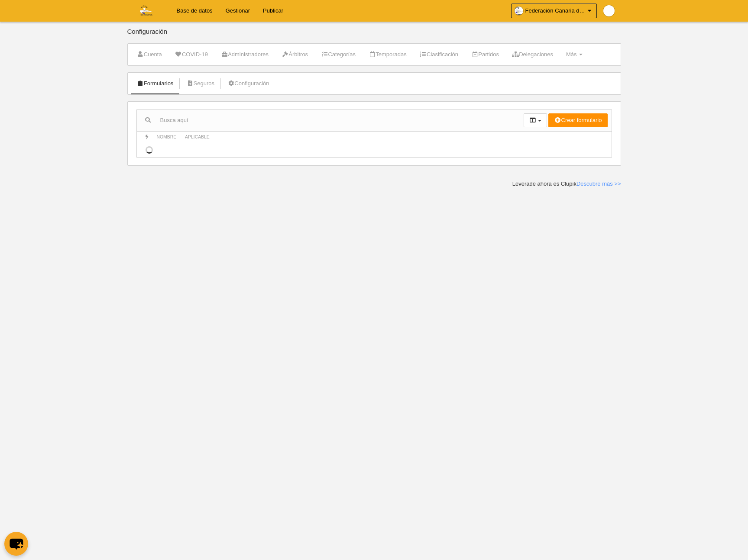  Describe the element at coordinates (599, 184) in the screenshot. I see `a: Descubre más >>` at that location.